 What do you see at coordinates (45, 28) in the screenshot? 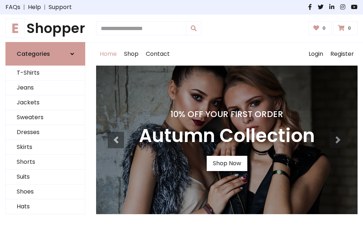
I see `h1: Shopper` at bounding box center [45, 28].